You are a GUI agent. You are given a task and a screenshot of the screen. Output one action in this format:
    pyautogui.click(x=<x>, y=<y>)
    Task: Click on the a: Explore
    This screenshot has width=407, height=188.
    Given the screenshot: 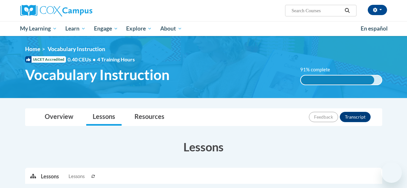 What is the action you would take?
    pyautogui.click(x=139, y=29)
    